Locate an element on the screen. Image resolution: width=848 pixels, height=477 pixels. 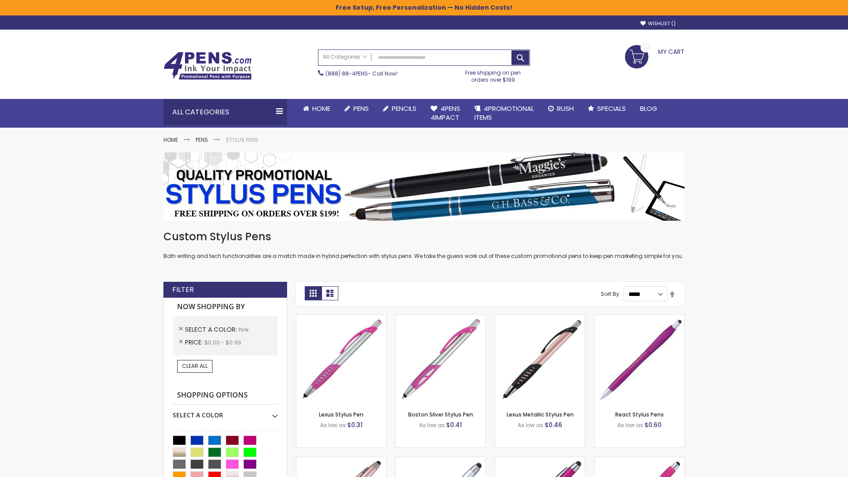
a: Lory Metallic Stylus Pen-Pink is located at coordinates (341, 460).